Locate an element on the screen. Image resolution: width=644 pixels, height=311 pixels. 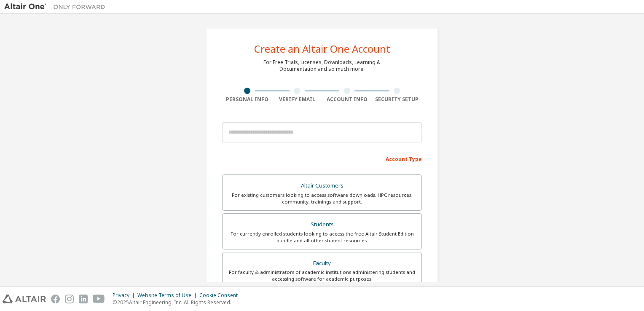
div: Students is located at coordinates (322, 224).